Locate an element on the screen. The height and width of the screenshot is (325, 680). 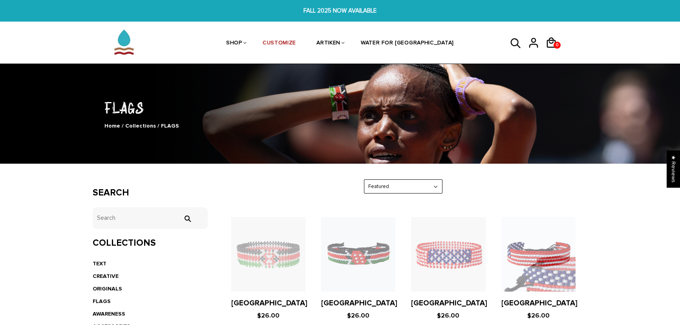
a: SHOP is located at coordinates (234, 44).